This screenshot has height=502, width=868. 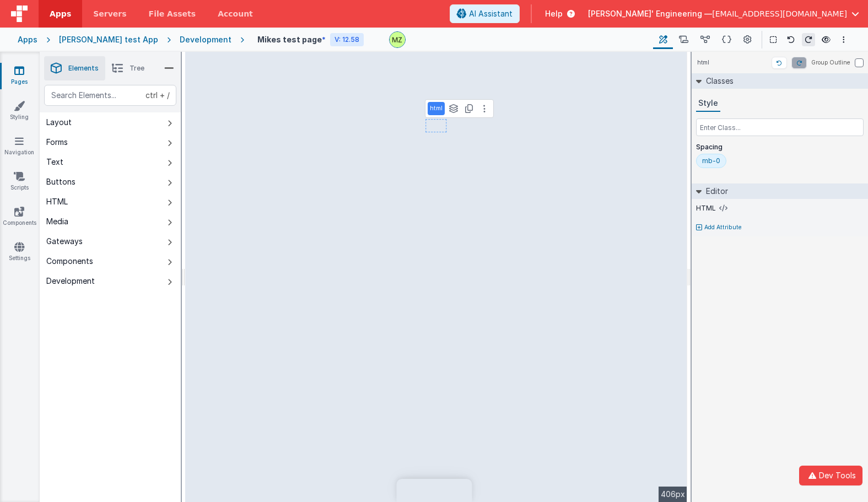 I want to click on button: Style, so click(x=708, y=104).